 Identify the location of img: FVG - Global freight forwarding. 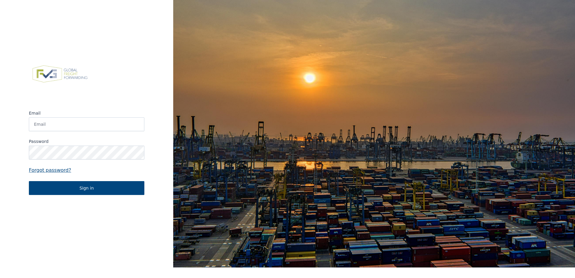
(60, 74).